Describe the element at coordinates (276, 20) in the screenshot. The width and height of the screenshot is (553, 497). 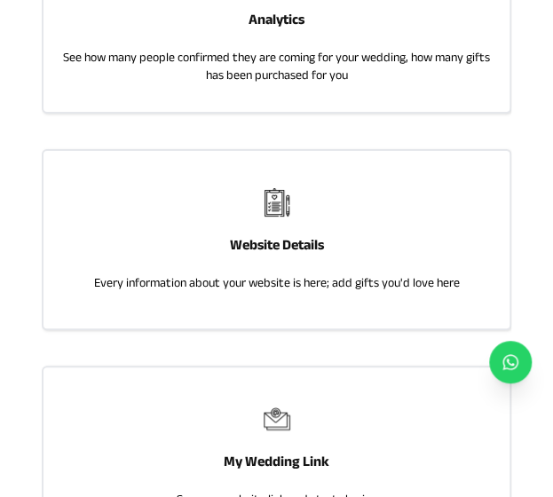
I see `h3: Analytics` at that location.